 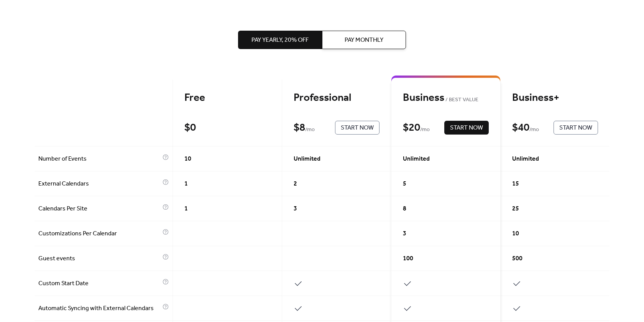 I want to click on span: Pay Yearly, 20% off, so click(x=280, y=40).